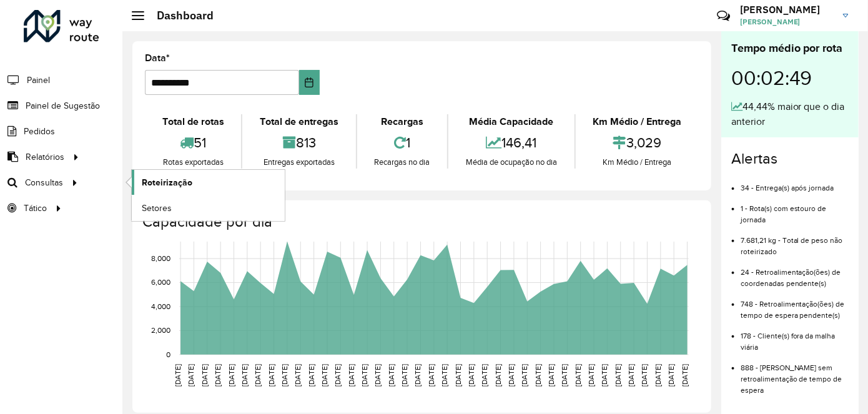  Describe the element at coordinates (160, 306) in the screenshot. I see `text: 4,000` at that location.